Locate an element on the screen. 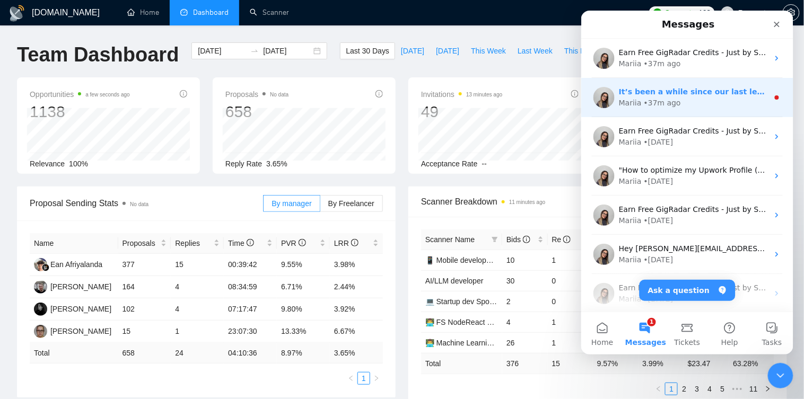 The image size is (804, 399). time: a few seconds ago is located at coordinates (107, 94).